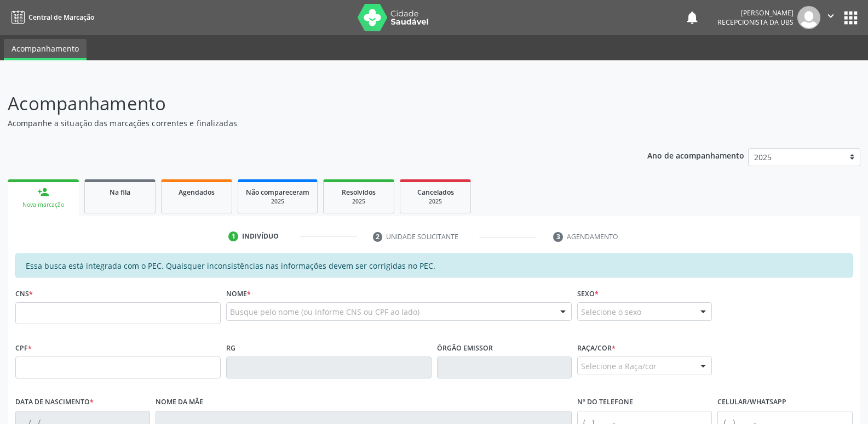 Image resolution: width=868 pixels, height=424 pixels. Describe the element at coordinates (325, 311) in the screenshot. I see `span: Busque pelo nome (ou informe CNS ou CPF ao lado)` at that location.